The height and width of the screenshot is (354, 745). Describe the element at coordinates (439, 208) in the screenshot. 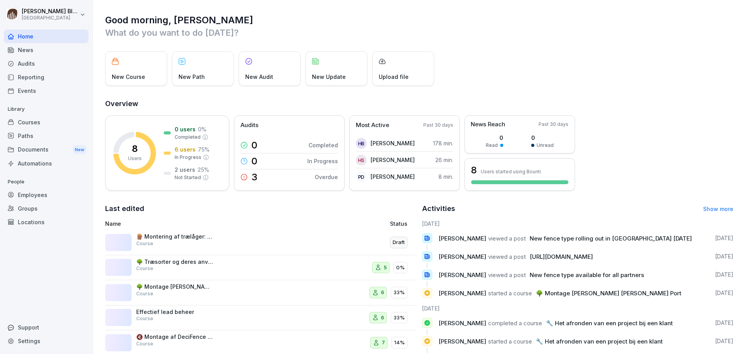

I see `h2: Activities` at that location.